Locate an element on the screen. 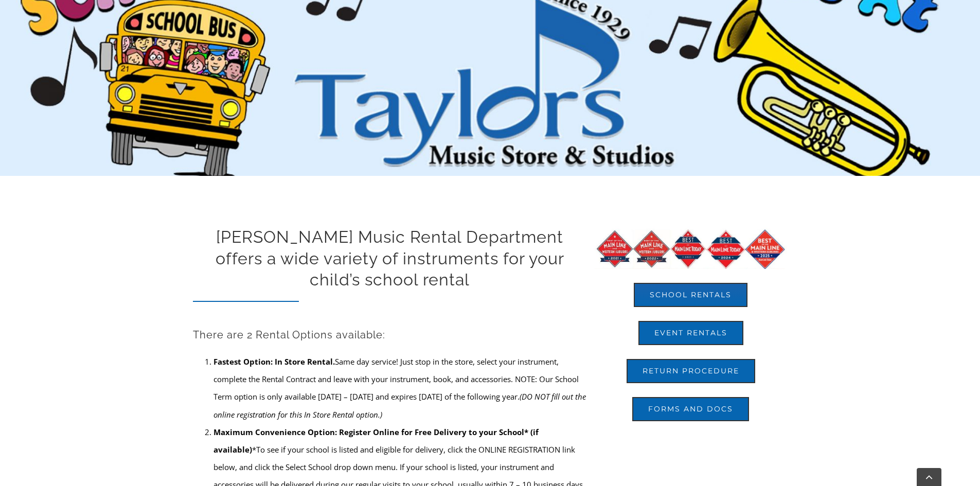 Image resolution: width=980 pixels, height=486 pixels. img: BOML 5 is located at coordinates (690, 248).